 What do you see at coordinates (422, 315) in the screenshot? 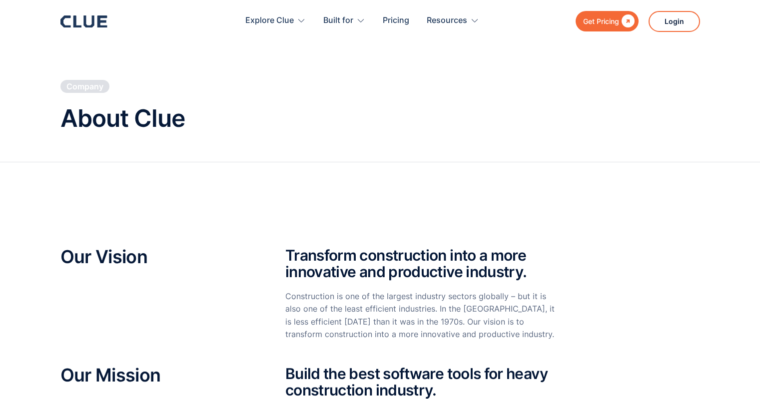
I see `p: Construction is one of the largest industry sectors globally – but it is also one of the least ef...` at bounding box center [422, 315].